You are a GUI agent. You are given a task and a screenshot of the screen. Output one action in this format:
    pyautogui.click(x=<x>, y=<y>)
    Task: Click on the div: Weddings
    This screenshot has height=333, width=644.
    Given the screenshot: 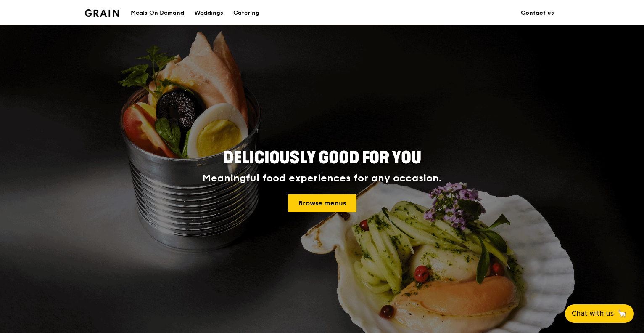 What is the action you would take?
    pyautogui.click(x=208, y=13)
    